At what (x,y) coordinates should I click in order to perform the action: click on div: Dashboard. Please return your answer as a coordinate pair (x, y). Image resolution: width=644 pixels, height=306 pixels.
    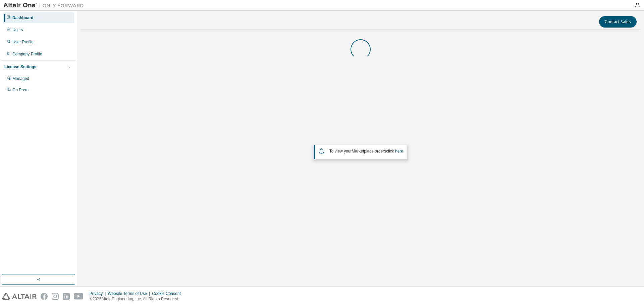
    Looking at the image, I should click on (23, 17).